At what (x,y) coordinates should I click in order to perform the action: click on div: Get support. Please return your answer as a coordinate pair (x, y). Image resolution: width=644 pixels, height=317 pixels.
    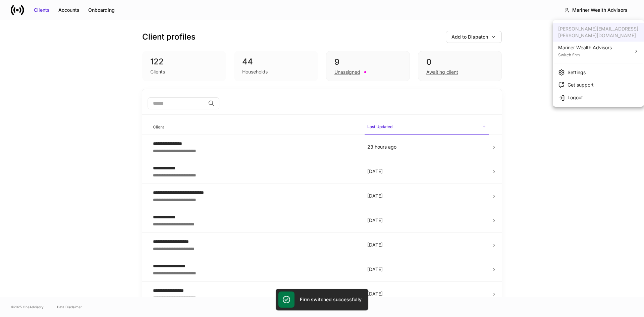
    Looking at the image, I should click on (581, 85).